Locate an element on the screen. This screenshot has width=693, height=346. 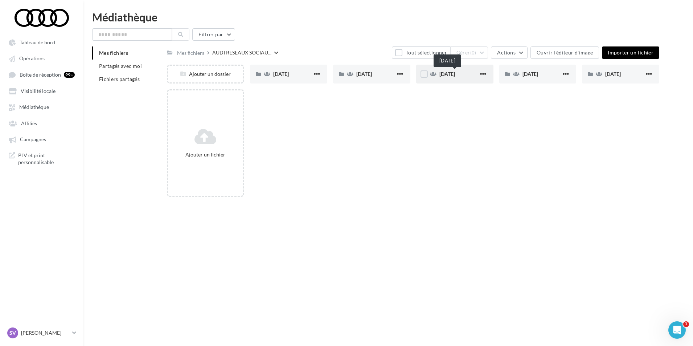
button: Actions is located at coordinates (509, 53).